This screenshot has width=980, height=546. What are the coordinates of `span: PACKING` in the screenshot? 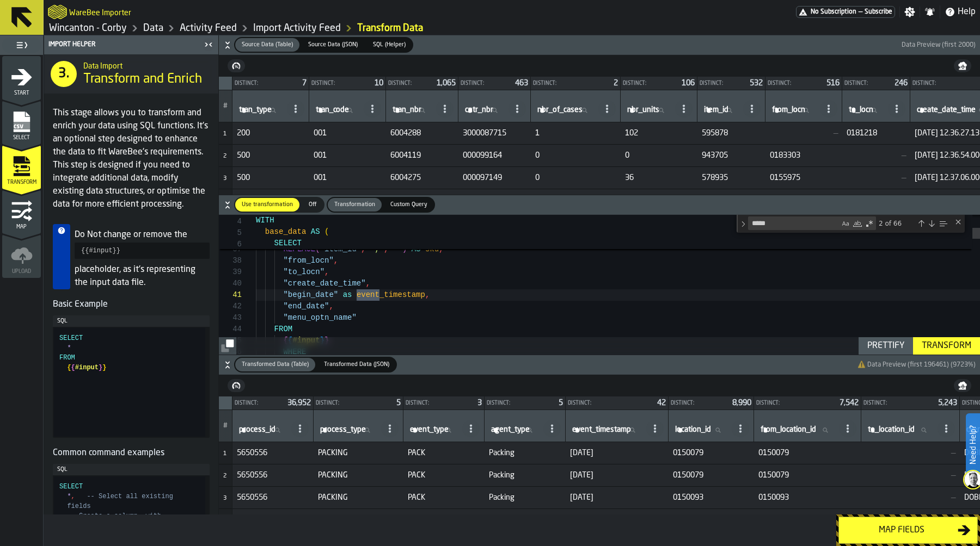 It's located at (358, 453).